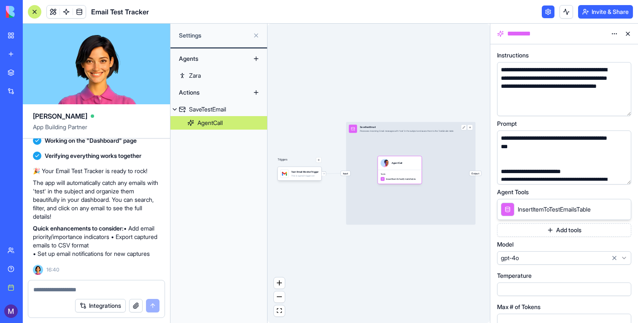  What do you see at coordinates (93, 156) in the screenshot?
I see `span: Verifying everything works together` at bounding box center [93, 156].